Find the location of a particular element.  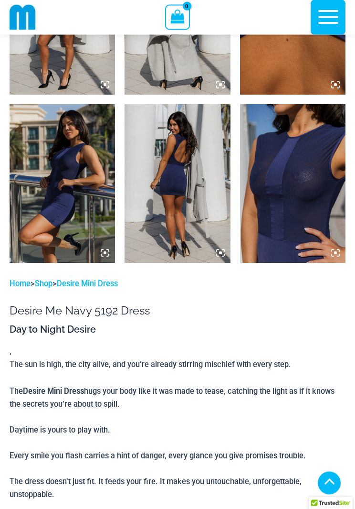

b: Desire Mini Dress is located at coordinates (53, 391).